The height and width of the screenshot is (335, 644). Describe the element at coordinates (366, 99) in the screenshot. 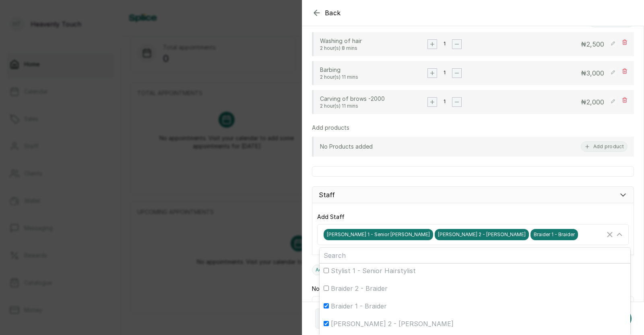

I see `p: Carving of brows -2000` at that location.